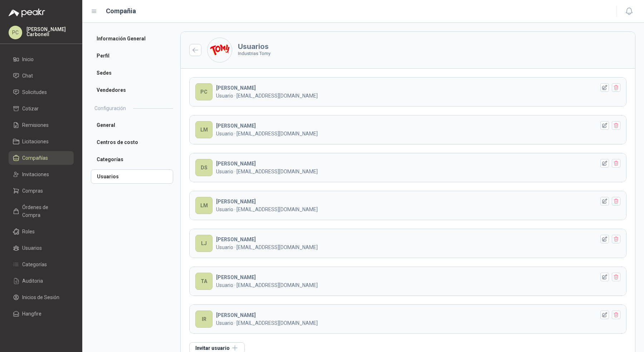 This screenshot has width=644, height=352. Describe the element at coordinates (32, 314) in the screenshot. I see `span: Hangfire` at that location.